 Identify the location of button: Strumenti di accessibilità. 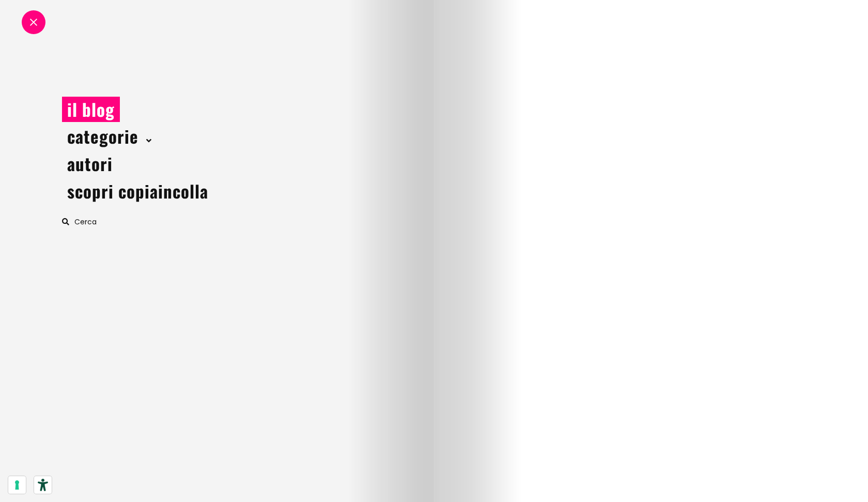
(43, 485).